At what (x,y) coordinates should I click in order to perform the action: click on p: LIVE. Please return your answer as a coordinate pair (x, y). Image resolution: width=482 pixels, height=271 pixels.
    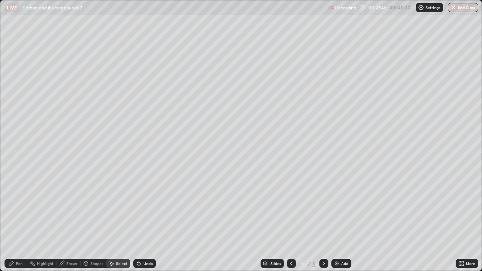
    Looking at the image, I should click on (12, 8).